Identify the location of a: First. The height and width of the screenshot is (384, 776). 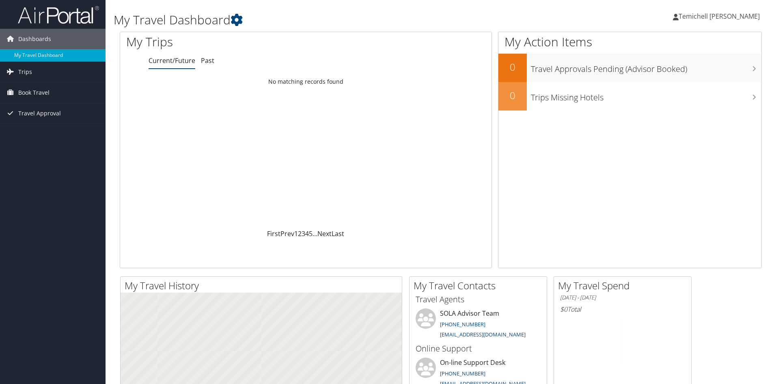
(274, 233).